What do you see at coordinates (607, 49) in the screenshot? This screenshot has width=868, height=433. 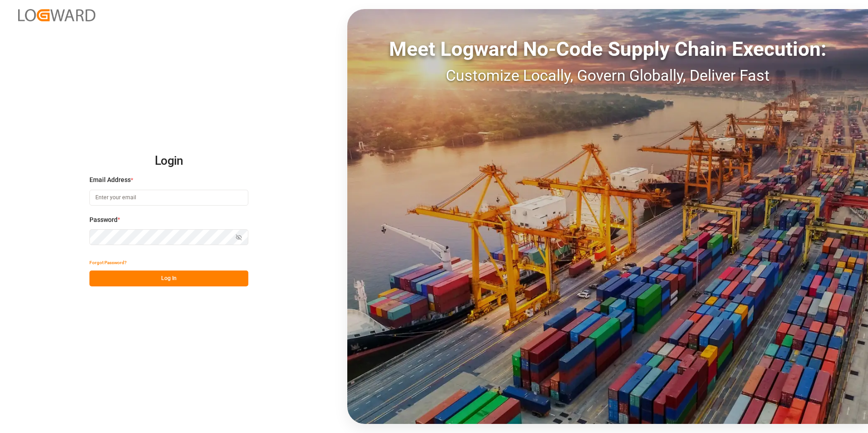 I see `div: Meet Logward No-Code Supply Chain Execution:` at bounding box center [607, 49].